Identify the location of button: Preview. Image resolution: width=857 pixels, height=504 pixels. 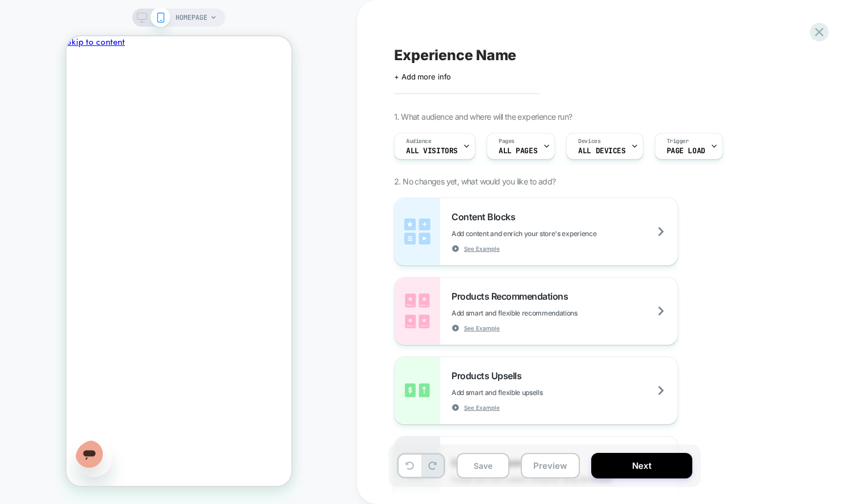
(550, 466).